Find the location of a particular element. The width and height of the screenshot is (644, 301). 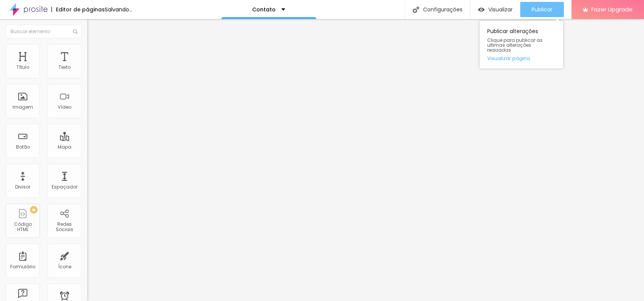

div: Código HTML is located at coordinates (22, 227).